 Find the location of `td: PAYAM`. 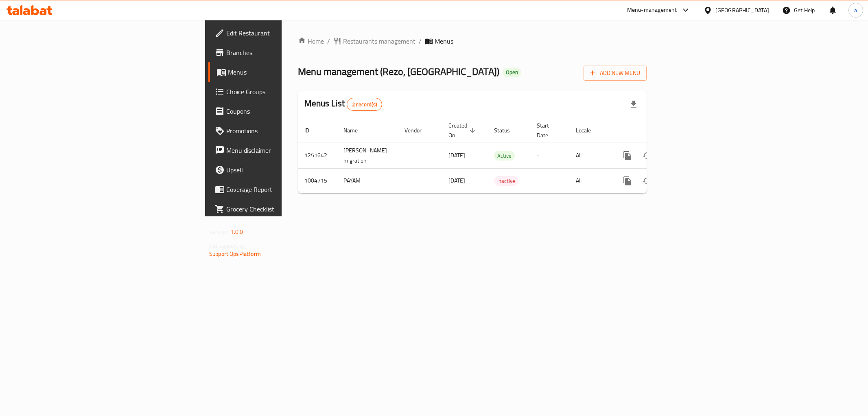

td: PAYAM is located at coordinates (368, 181).